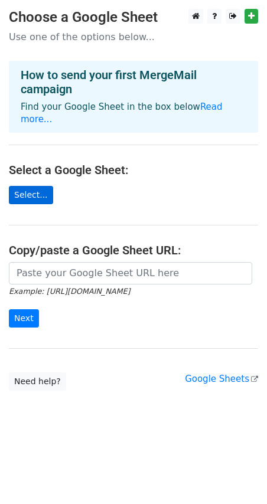 This screenshot has height=504, width=267. I want to click on div: Chat Widget, so click(237, 476).